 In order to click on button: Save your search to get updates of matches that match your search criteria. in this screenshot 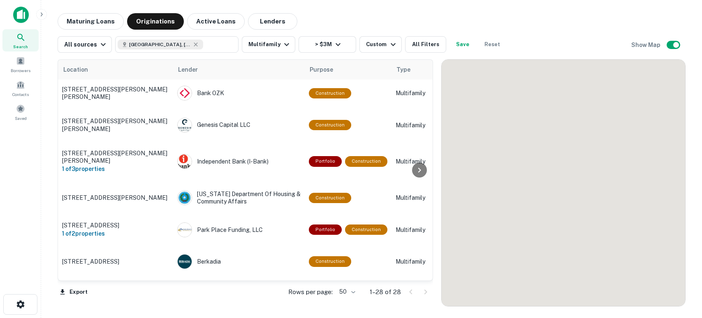, I will do `click(463, 44)`.